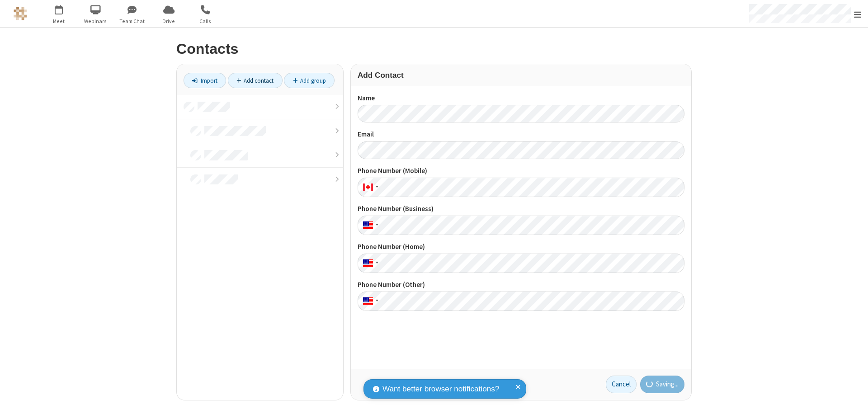 This screenshot has height=414, width=868. I want to click on label: Phone Number (Business), so click(521, 209).